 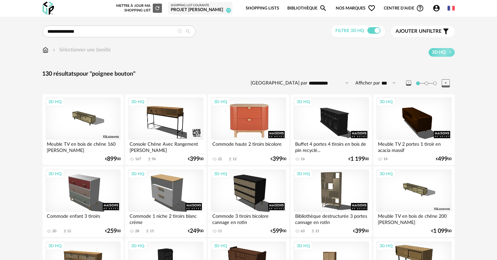 I want to click on a: 3D HQ Meuble TV 2 portes 1 tiroir en acacia massif 14 €49900, so click(x=414, y=130).